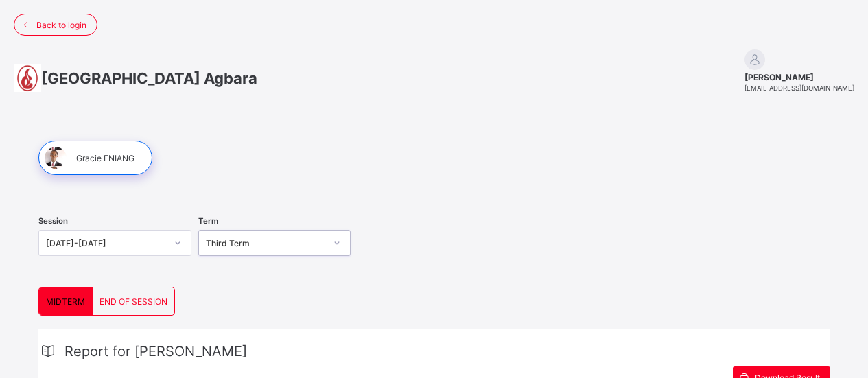 Image resolution: width=868 pixels, height=378 pixels. Describe the element at coordinates (133, 301) in the screenshot. I see `span: END OF SESSION` at that location.